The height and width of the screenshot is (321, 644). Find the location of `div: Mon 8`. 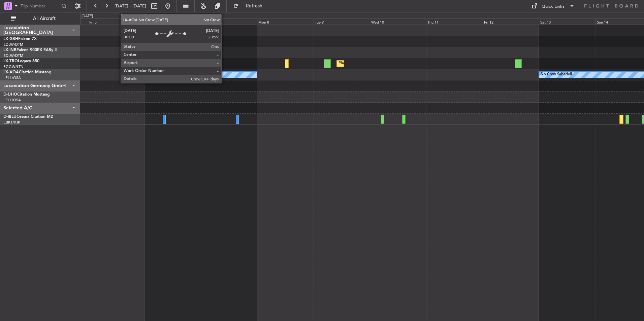

div: Mon 8 is located at coordinates (285, 21).